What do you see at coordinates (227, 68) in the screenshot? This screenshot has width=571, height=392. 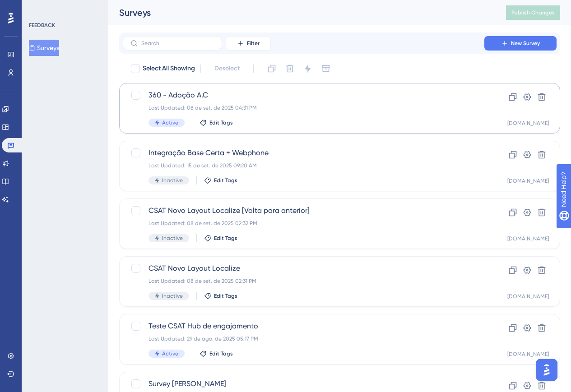 I see `button: Deselect` at bounding box center [227, 68].